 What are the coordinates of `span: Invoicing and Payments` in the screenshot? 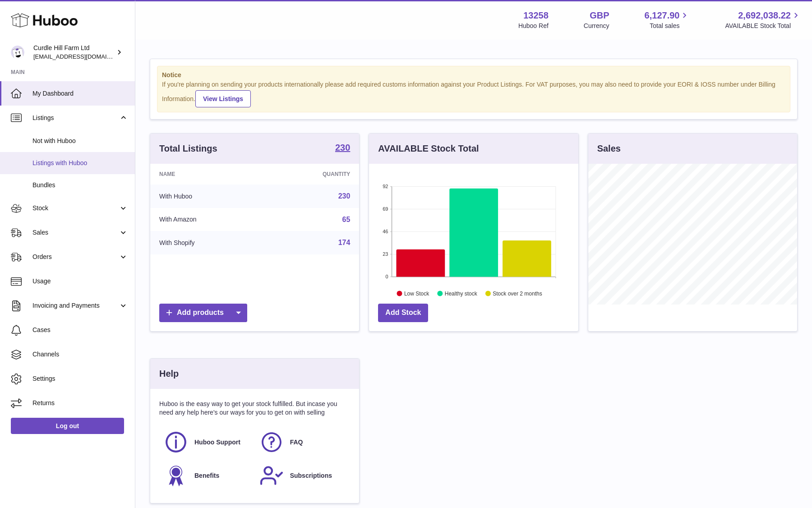 It's located at (75, 306).